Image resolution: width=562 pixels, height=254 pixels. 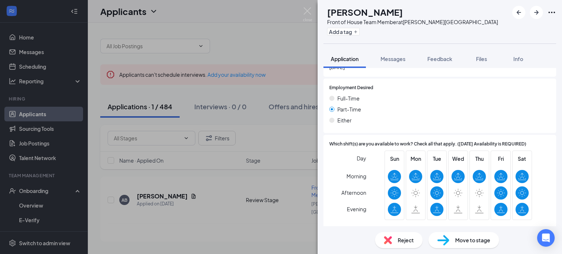 What do you see at coordinates (518, 12) in the screenshot?
I see `svg: ArrowLeftNew` at bounding box center [518, 12].